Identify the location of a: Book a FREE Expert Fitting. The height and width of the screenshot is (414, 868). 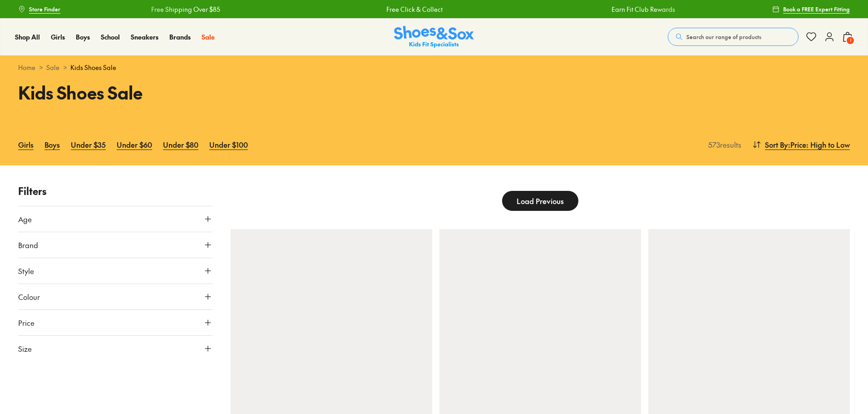
(811, 9).